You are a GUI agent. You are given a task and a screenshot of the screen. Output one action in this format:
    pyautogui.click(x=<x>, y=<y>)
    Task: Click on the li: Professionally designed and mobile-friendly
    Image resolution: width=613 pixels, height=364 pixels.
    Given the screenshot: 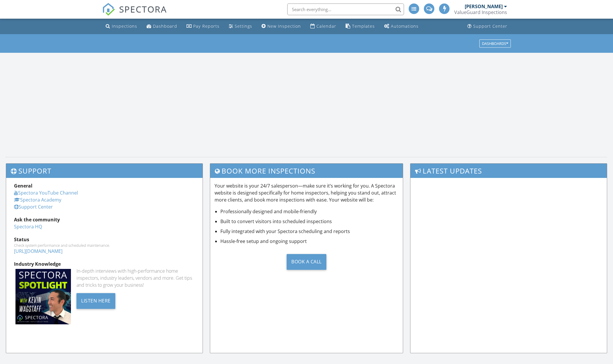 What is the action you would take?
    pyautogui.click(x=309, y=211)
    